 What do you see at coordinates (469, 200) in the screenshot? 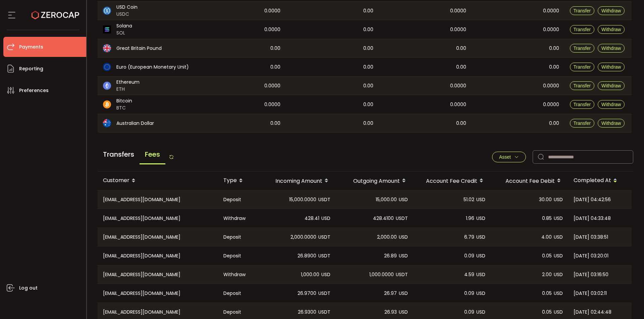
I see `span: 51.02` at bounding box center [469, 200].